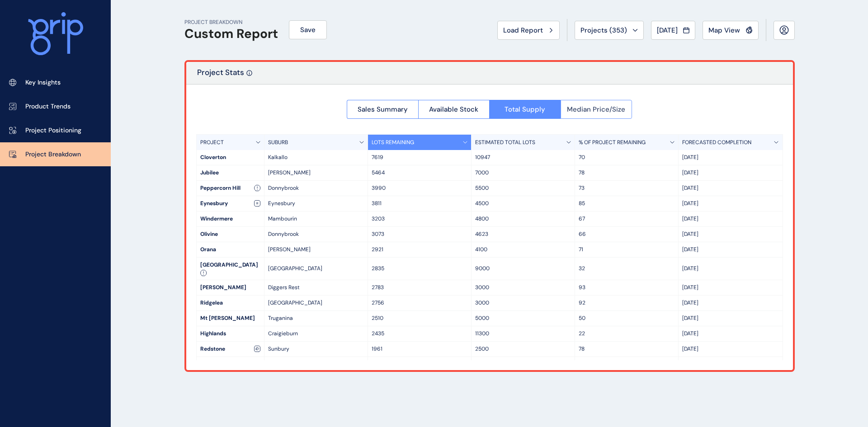  What do you see at coordinates (523, 349) in the screenshot?
I see `p: 2500` at bounding box center [523, 349].